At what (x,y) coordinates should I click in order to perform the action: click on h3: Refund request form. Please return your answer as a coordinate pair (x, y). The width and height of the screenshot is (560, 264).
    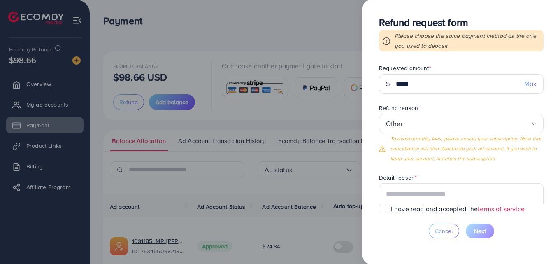
    Looking at the image, I should click on (461, 22).